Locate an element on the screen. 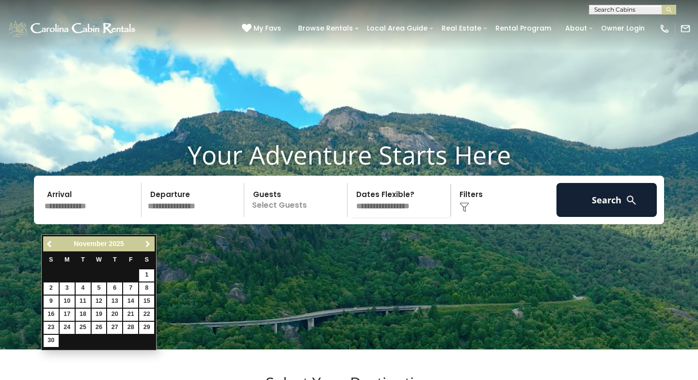 This screenshot has width=698, height=380. img: mail-regular-white.png is located at coordinates (686, 29).